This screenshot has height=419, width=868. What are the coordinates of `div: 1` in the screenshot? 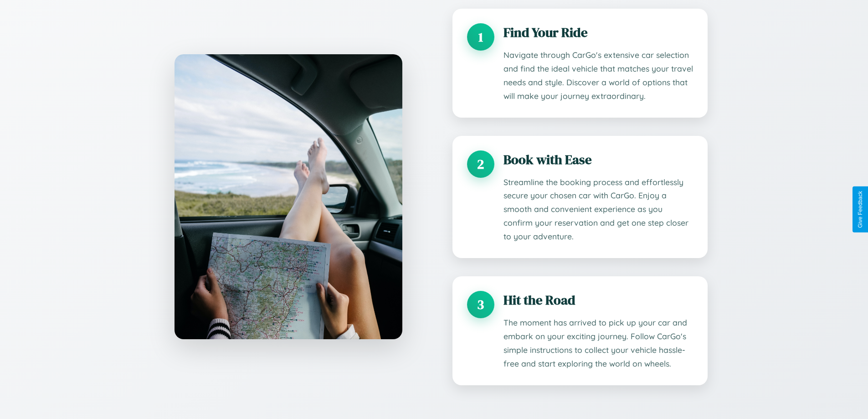 It's located at (481, 37).